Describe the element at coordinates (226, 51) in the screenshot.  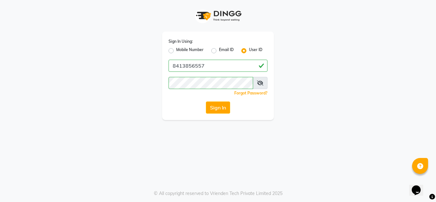
I see `label: Email ID` at that location.